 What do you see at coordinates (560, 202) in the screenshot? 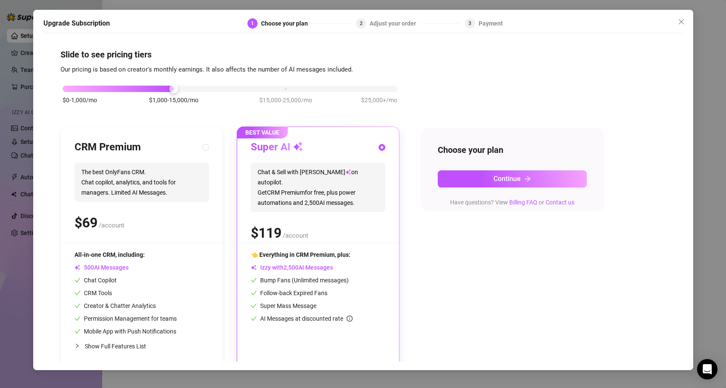
I see `a: Contact us` at bounding box center [560, 202].